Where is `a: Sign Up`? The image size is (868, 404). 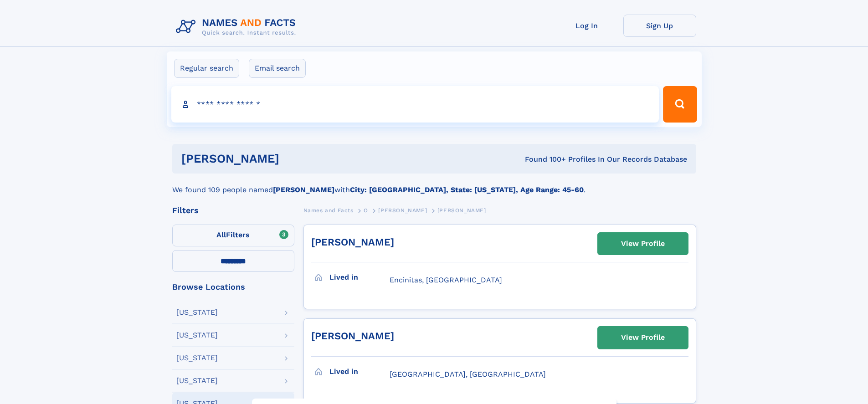
a: Sign Up is located at coordinates (660, 26).